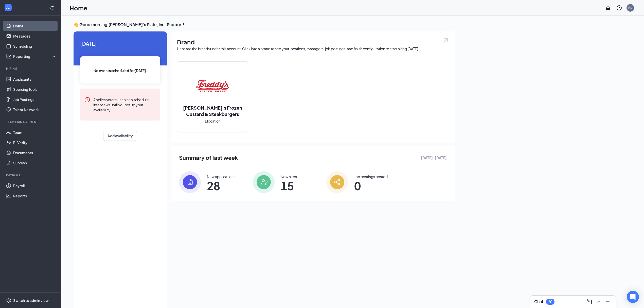  I want to click on div: Job postings posted, so click(371, 177).